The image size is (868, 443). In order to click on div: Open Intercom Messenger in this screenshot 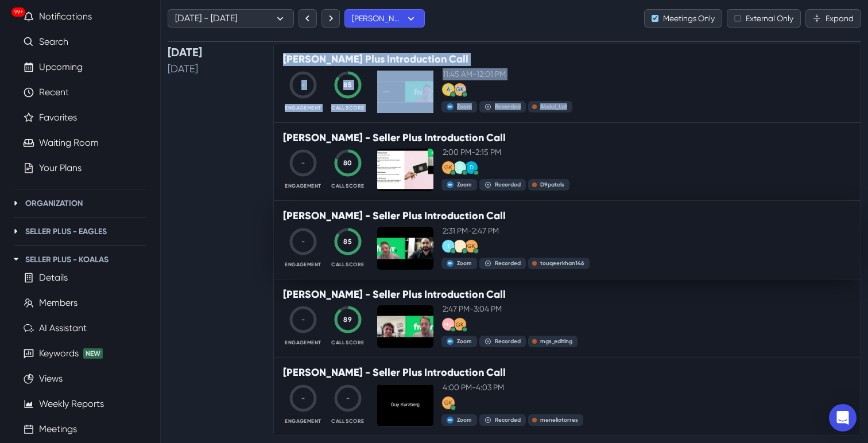, I will do `click(843, 418)`.